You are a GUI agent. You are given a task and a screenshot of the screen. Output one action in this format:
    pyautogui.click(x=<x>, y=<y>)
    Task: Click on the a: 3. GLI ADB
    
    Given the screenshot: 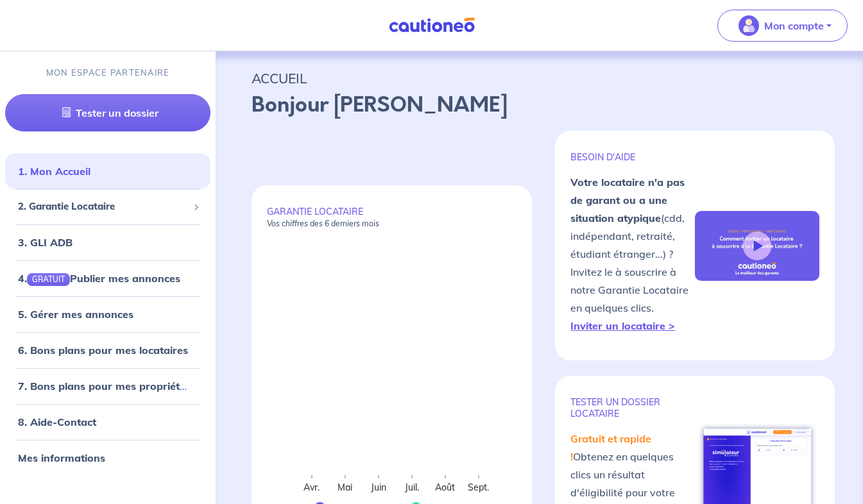 What is the action you would take?
    pyautogui.click(x=45, y=243)
    